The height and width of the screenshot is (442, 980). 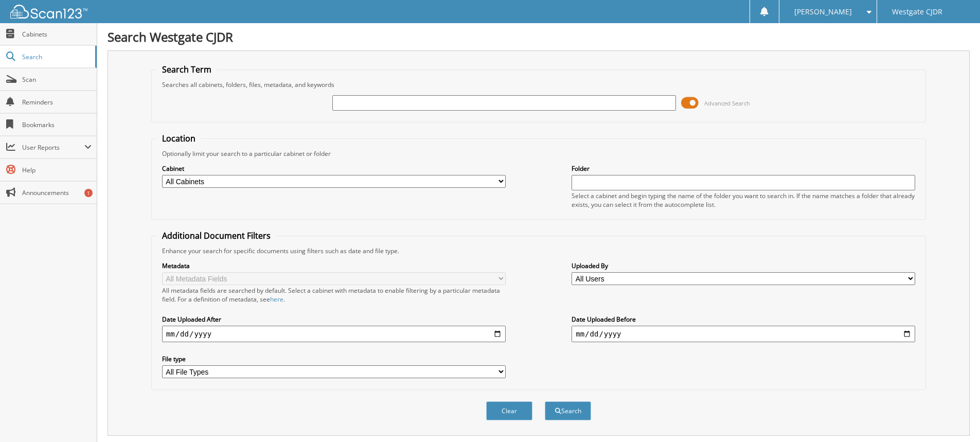 I want to click on label: Metadata, so click(x=334, y=265).